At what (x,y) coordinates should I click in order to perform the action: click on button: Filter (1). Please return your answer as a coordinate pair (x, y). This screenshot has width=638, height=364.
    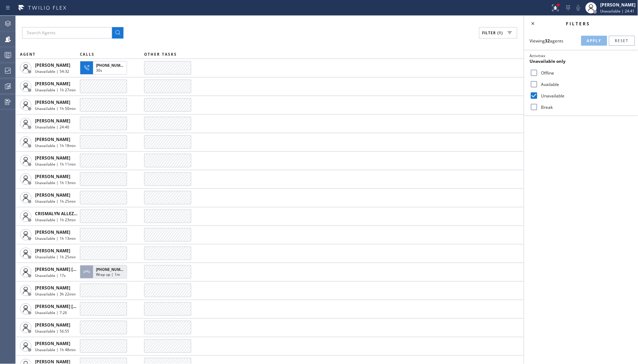
    Looking at the image, I should click on (498, 33).